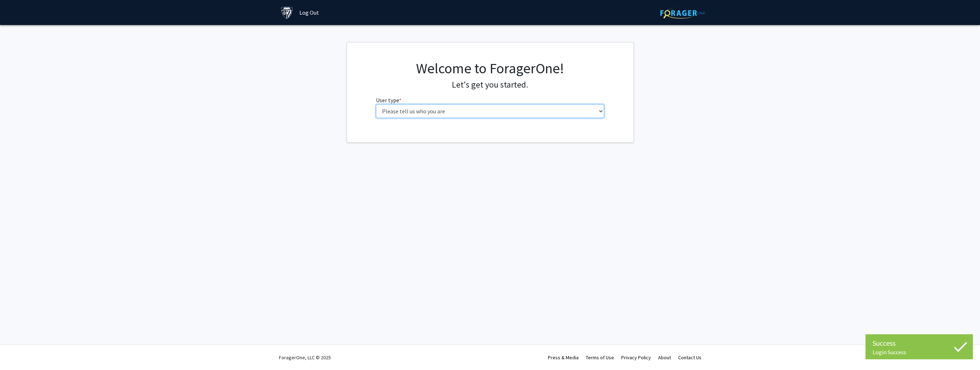 The image size is (980, 370). What do you see at coordinates (287, 12) in the screenshot?
I see `img: Johns Hopkins University Logo` at bounding box center [287, 12].